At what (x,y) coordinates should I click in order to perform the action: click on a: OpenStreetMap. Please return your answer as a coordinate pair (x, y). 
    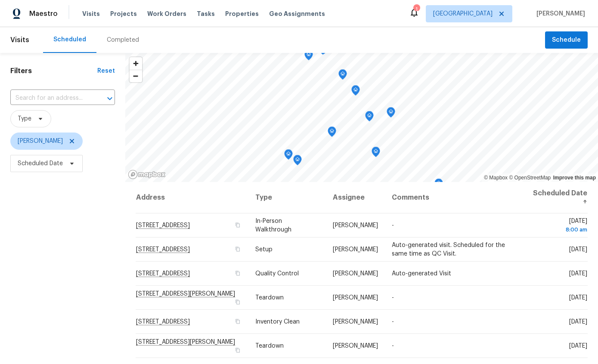
    Looking at the image, I should click on (529, 178).